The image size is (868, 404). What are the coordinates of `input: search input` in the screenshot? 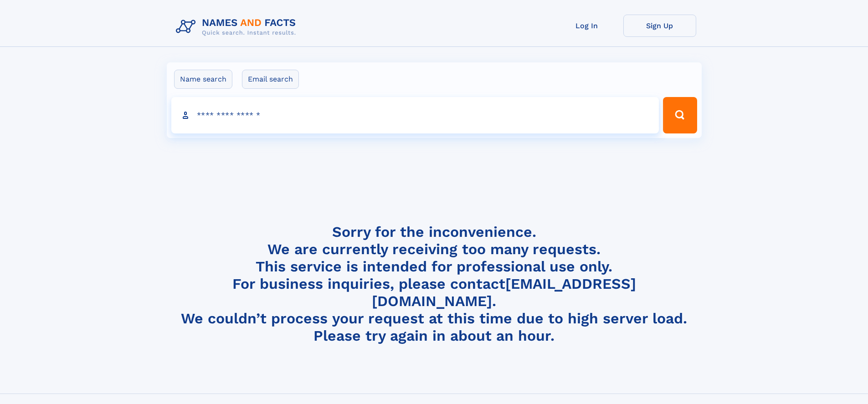 It's located at (415, 115).